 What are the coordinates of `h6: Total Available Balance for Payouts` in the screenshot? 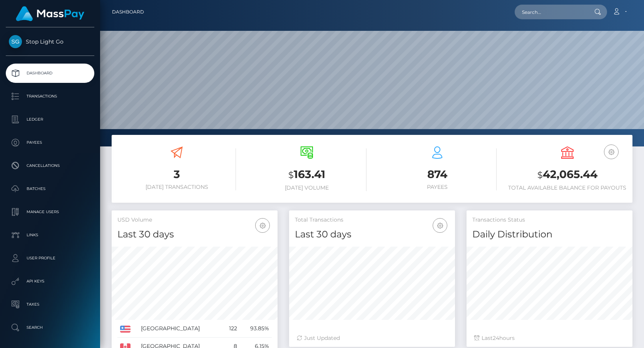 It's located at (568, 188).